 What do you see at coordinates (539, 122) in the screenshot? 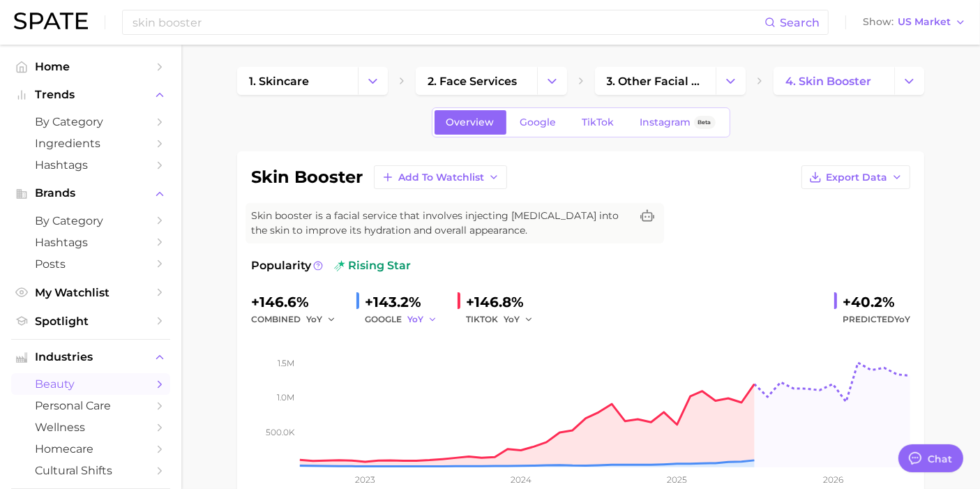
I see `a: Google` at bounding box center [539, 122].